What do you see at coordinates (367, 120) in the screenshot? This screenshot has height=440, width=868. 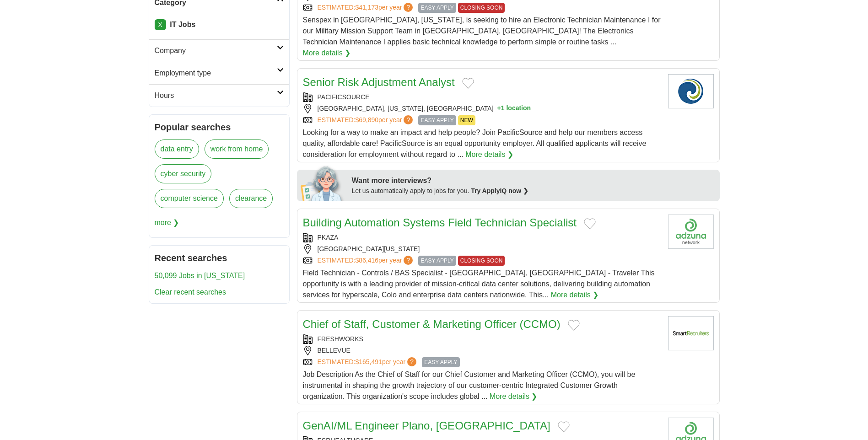 I see `span: $69,890` at bounding box center [367, 120].